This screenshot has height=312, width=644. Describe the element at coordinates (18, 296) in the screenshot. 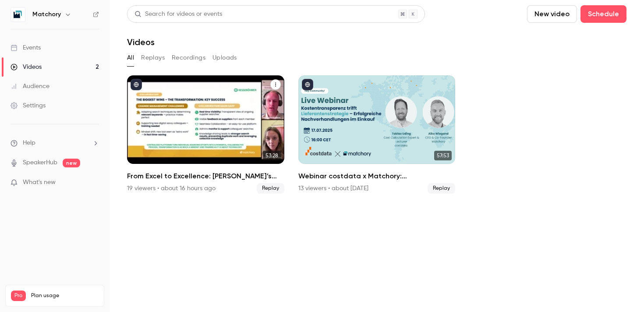

I see `span: Pro` at that location.